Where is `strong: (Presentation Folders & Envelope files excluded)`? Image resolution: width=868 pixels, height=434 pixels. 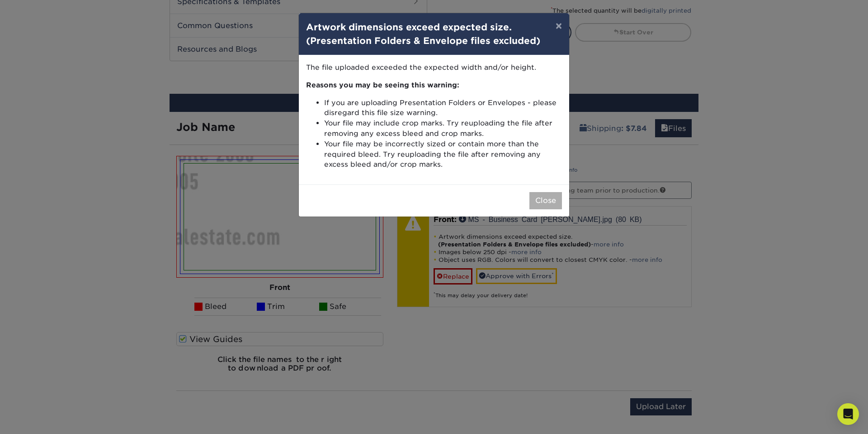 strong: (Presentation Folders & Envelope files excluded) is located at coordinates (423, 41).